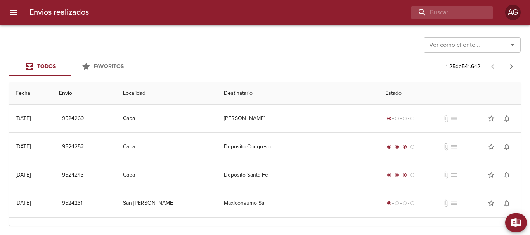 This screenshot has width=530, height=235. I want to click on span: 9524231, so click(72, 204).